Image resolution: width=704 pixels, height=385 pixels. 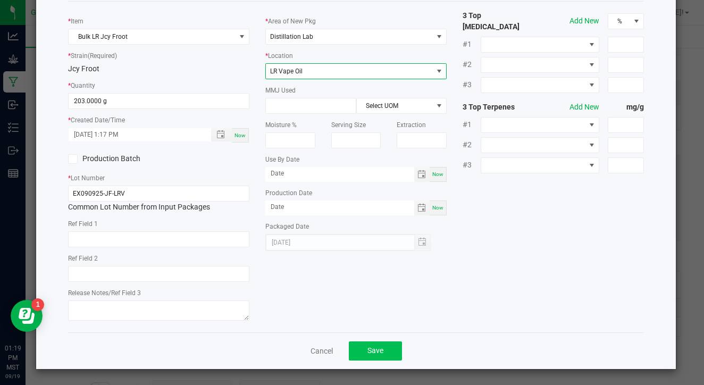 What do you see at coordinates (286, 71) in the screenshot?
I see `span: LR Vape Oil` at bounding box center [286, 71].